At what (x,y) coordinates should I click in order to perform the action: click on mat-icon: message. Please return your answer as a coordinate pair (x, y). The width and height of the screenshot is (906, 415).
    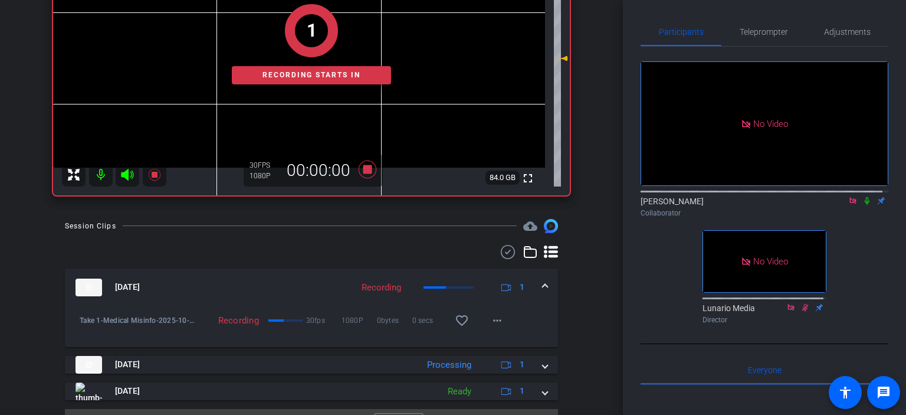
    Looking at the image, I should click on (884, 392).